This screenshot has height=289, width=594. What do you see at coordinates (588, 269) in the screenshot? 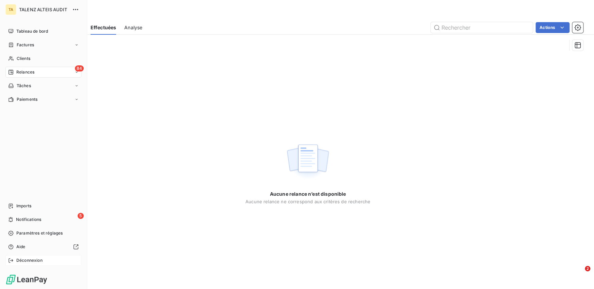
I see `span: 2` at bounding box center [588, 269].